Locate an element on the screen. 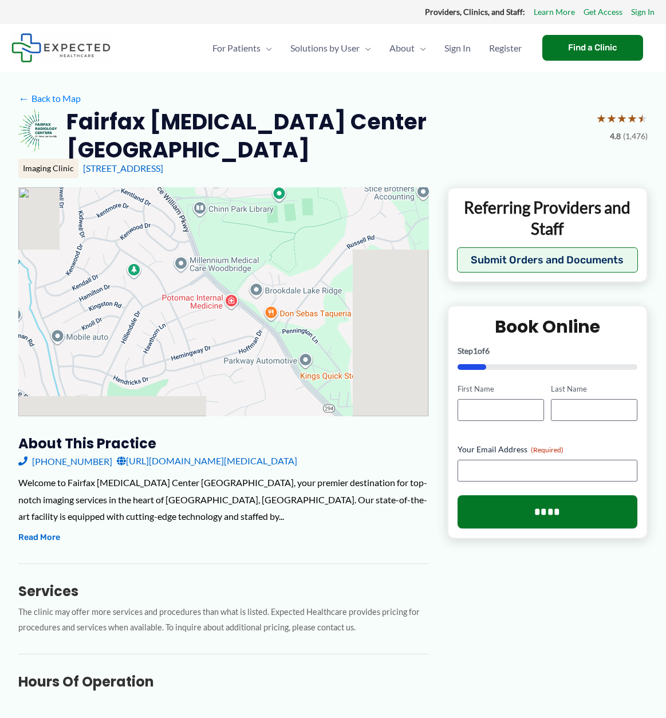 The height and width of the screenshot is (718, 666). a: Solutions by UserMenu Toggle is located at coordinates (330, 48).